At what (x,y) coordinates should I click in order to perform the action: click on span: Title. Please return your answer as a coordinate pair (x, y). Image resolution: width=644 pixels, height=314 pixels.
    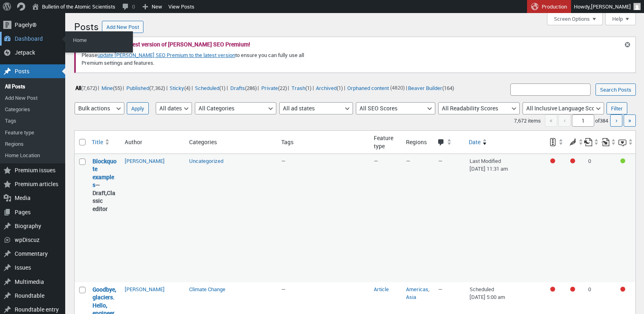
    Looking at the image, I should click on (97, 142).